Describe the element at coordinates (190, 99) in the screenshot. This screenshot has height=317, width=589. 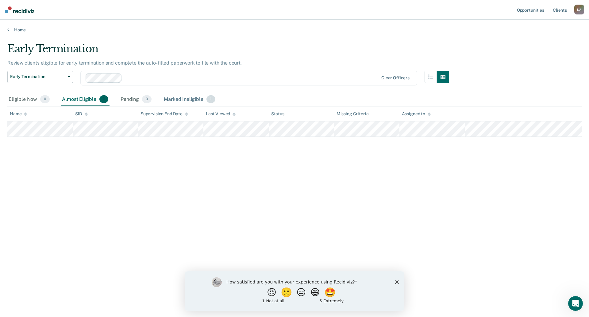
I see `div: Marked Ineligible1` at that location.